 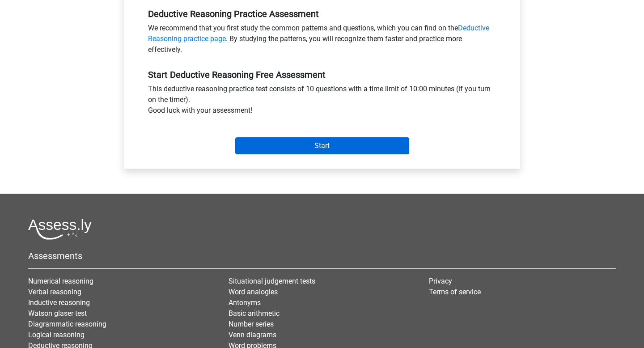 I want to click on div: We recommend that you first study the common patterns and questions, which you can find on the . ..., so click(x=322, y=41).